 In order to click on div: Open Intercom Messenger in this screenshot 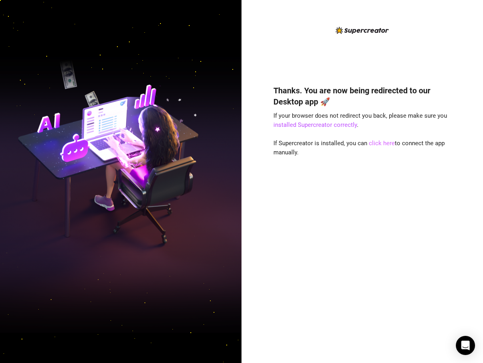, I will do `click(465, 345)`.